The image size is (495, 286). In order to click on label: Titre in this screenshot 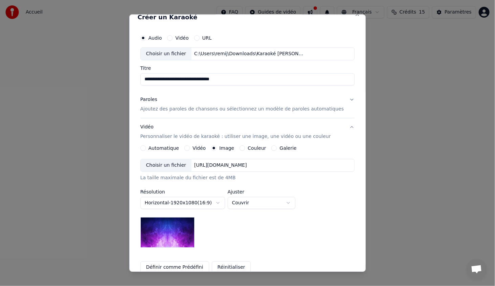, I will do `click(248, 68)`.